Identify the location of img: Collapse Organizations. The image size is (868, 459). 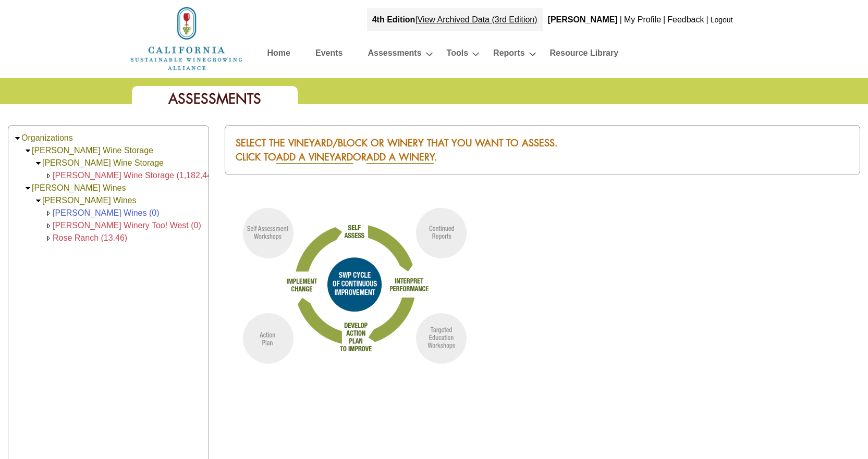
(17, 139).